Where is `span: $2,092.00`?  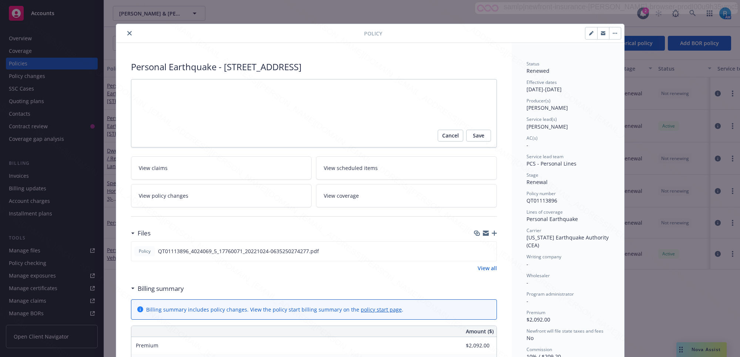
span: $2,092.00 is located at coordinates (538, 320).